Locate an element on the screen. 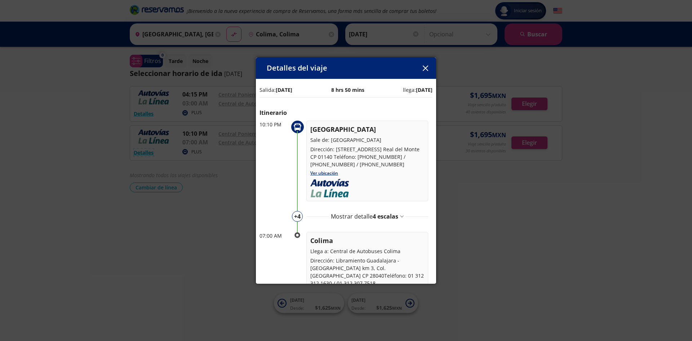  button: Mostrar detalle4 escalas is located at coordinates (367, 217).